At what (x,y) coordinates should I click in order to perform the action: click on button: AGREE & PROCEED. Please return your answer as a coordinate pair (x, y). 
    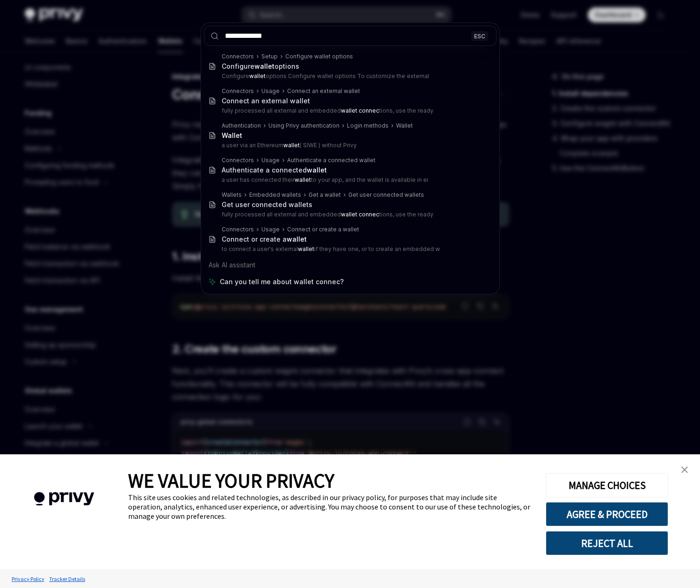
    Looking at the image, I should click on (607, 514).